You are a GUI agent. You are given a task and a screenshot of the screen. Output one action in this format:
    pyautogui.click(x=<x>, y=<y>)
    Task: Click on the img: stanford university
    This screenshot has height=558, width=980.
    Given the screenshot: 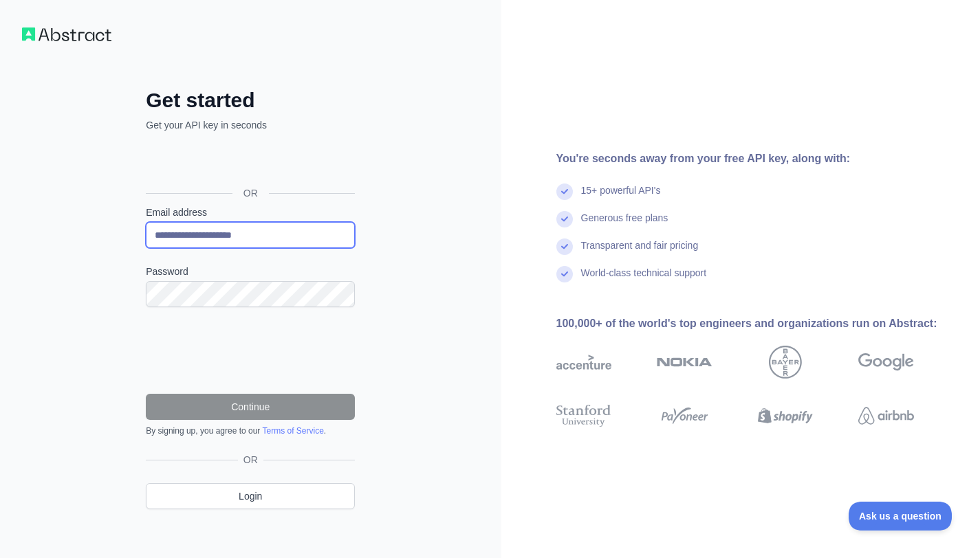 What is the action you would take?
    pyautogui.click(x=584, y=416)
    